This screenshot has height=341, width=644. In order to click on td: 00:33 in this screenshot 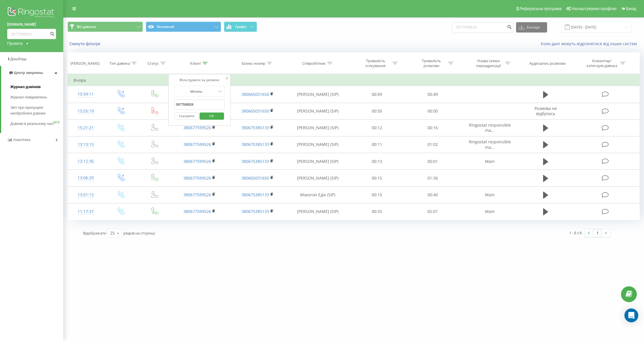, I will do `click(377, 211)`.